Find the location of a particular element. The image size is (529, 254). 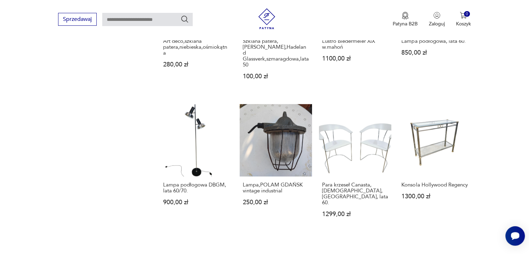

button: Sprzedawaj is located at coordinates (77, 19).